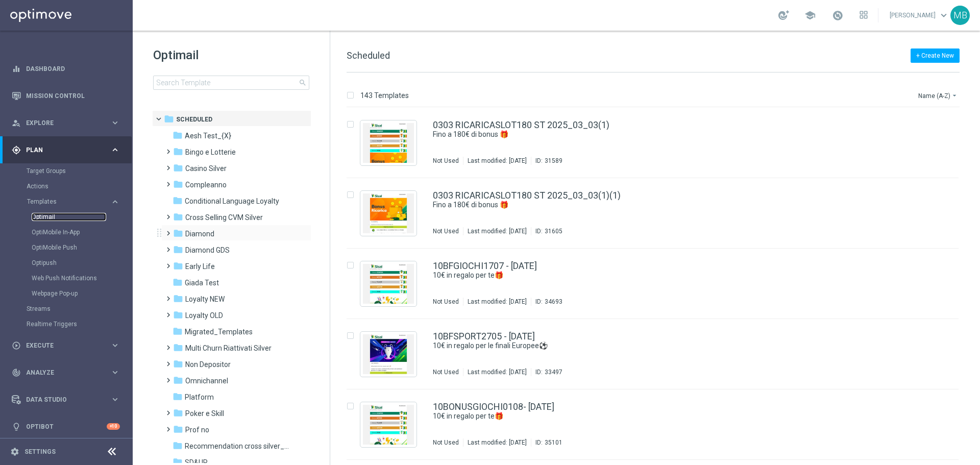  What do you see at coordinates (959, 15) in the screenshot?
I see `div: MB` at bounding box center [959, 15].